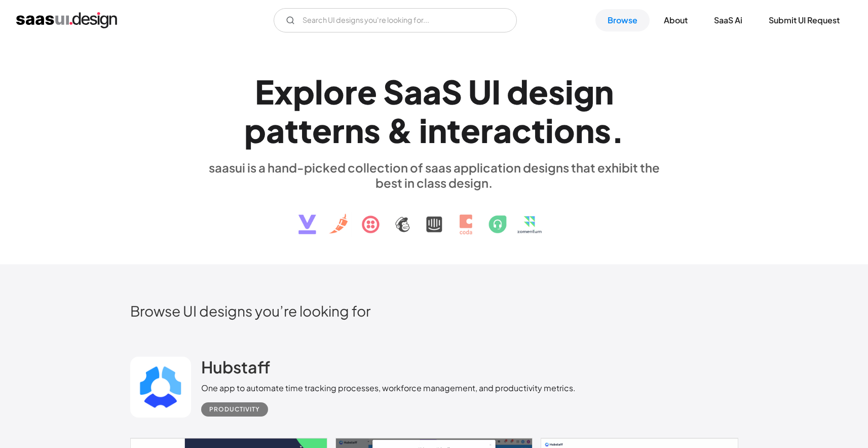 The width and height of the screenshot is (868, 448). Describe the element at coordinates (283, 91) in the screenshot. I see `div: x` at that location.